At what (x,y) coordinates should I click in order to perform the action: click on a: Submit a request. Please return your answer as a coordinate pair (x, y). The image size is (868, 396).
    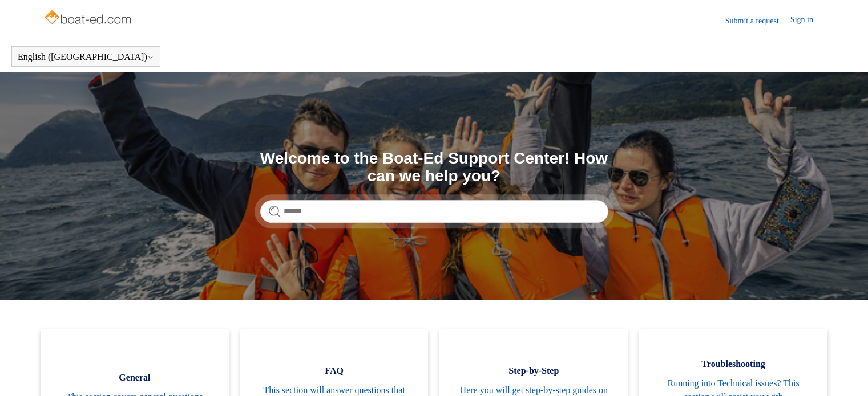
    Looking at the image, I should click on (757, 21).